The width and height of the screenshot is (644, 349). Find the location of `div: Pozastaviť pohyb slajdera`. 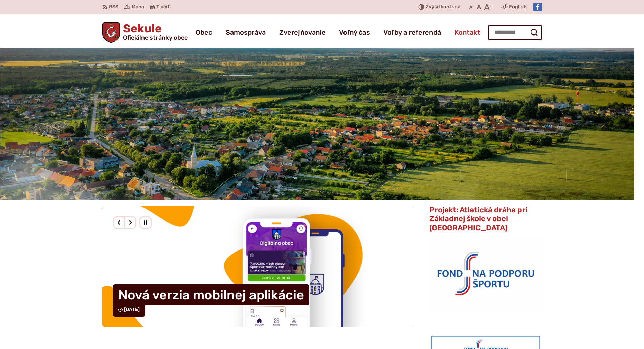

div: Pozastaviť pohyb slajdera is located at coordinates (145, 222).